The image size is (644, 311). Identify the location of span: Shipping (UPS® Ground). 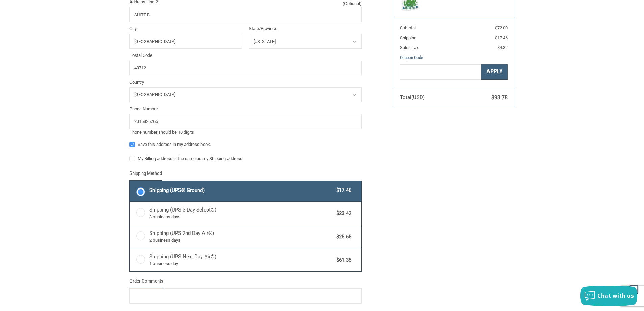
(241, 190).